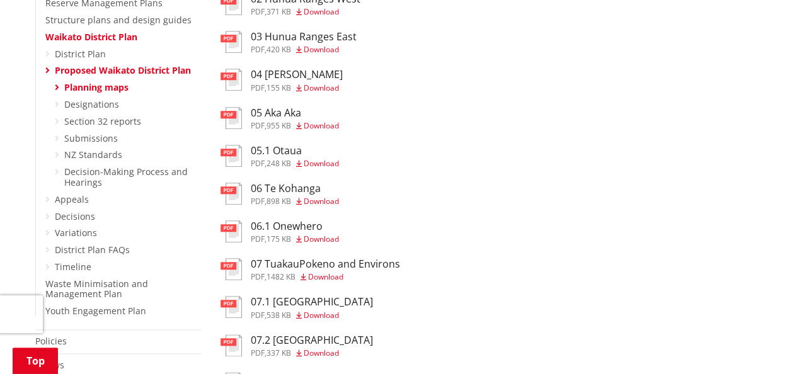 The width and height of the screenshot is (792, 374). I want to click on a: 03 Hunua Ranges East pdf,420 KB Download, so click(288, 42).